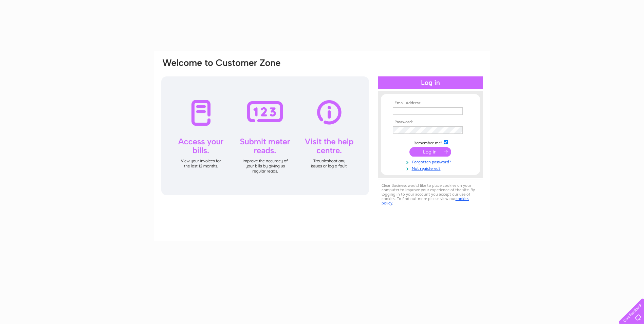 The height and width of the screenshot is (324, 644). Describe the element at coordinates (431, 161) in the screenshot. I see `a: Forgotten password?` at that location.